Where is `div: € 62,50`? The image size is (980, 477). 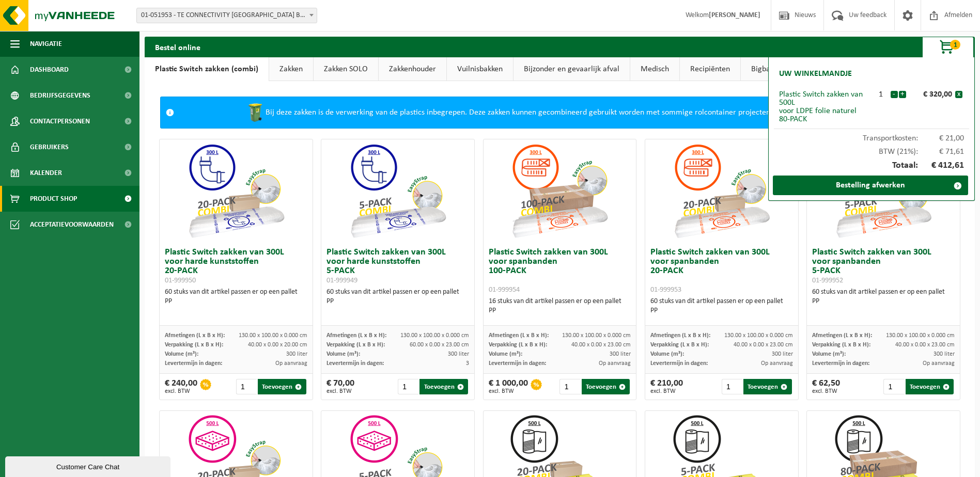 div: € 62,50 is located at coordinates (827, 387).